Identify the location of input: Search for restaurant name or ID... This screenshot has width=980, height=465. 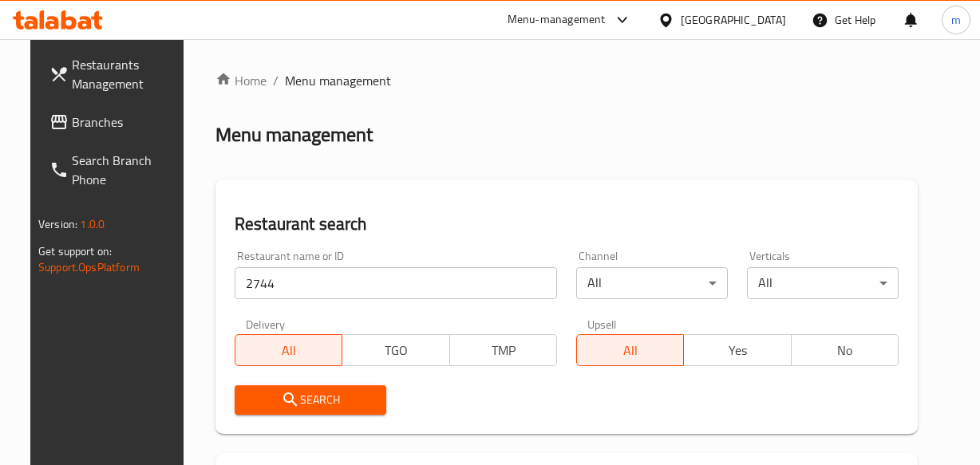
(395, 284).